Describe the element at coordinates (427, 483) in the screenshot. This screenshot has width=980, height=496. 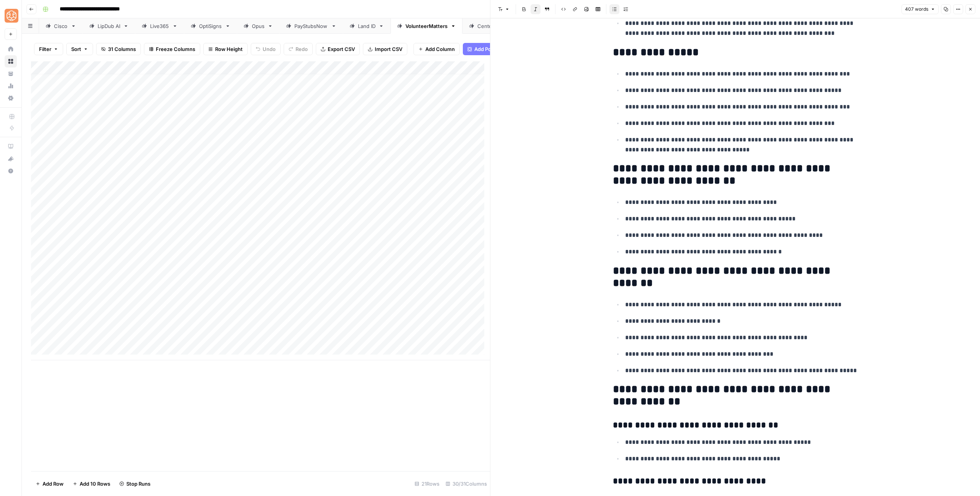
I see `div: 21 Rows` at that location.